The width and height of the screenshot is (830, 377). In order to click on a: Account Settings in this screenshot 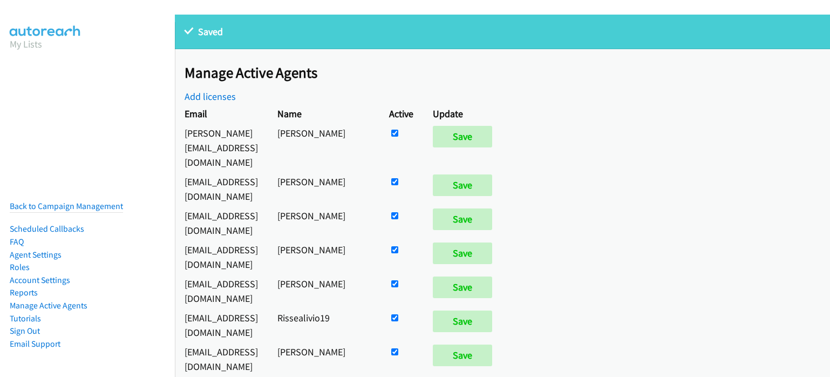, I will do `click(40, 280)`.